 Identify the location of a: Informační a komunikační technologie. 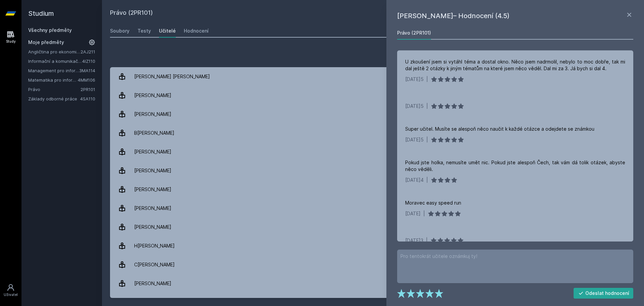
(55, 61).